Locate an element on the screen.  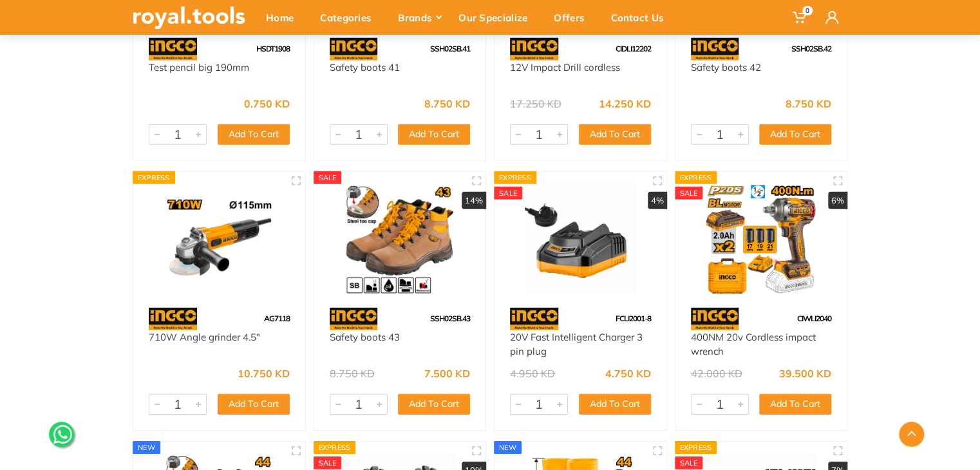
img: Royal Tools - 400NM 20v Cordless impact wrench is located at coordinates (761, 239).